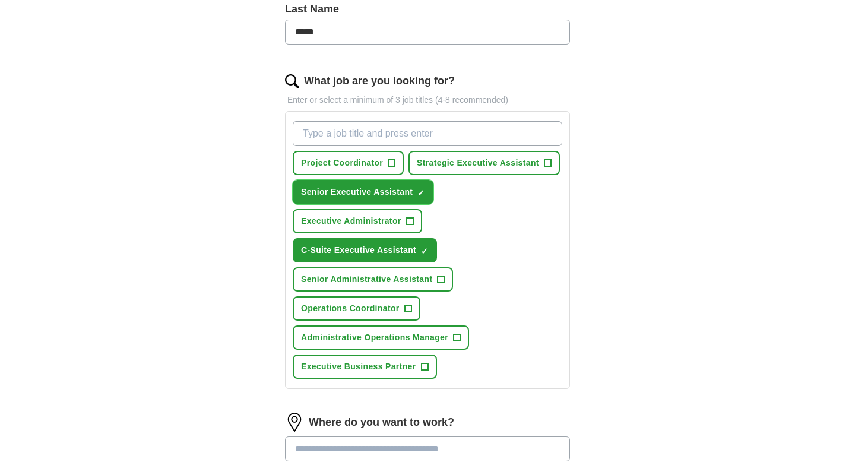  Describe the element at coordinates (357, 192) in the screenshot. I see `span: Senior Executive Assistant` at that location.